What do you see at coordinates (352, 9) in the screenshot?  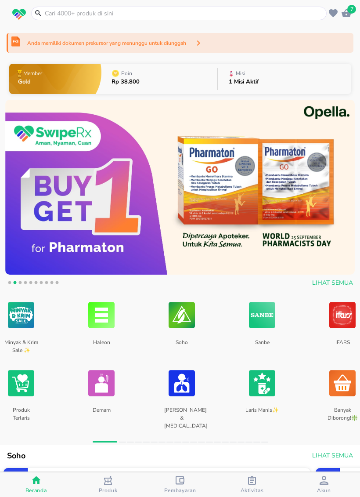 I see `span: 7` at bounding box center [352, 9].